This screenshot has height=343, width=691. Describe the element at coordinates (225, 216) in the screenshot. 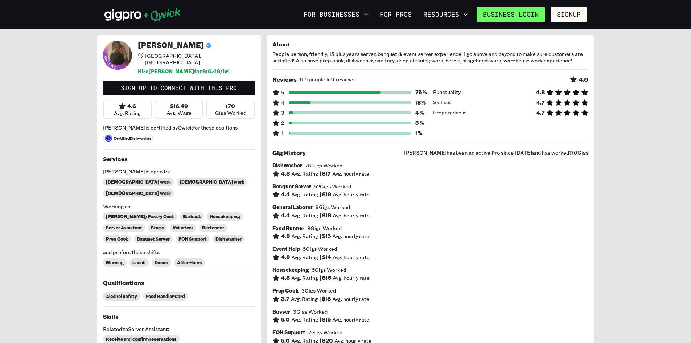

I see `span: Housekeeping` at that location.